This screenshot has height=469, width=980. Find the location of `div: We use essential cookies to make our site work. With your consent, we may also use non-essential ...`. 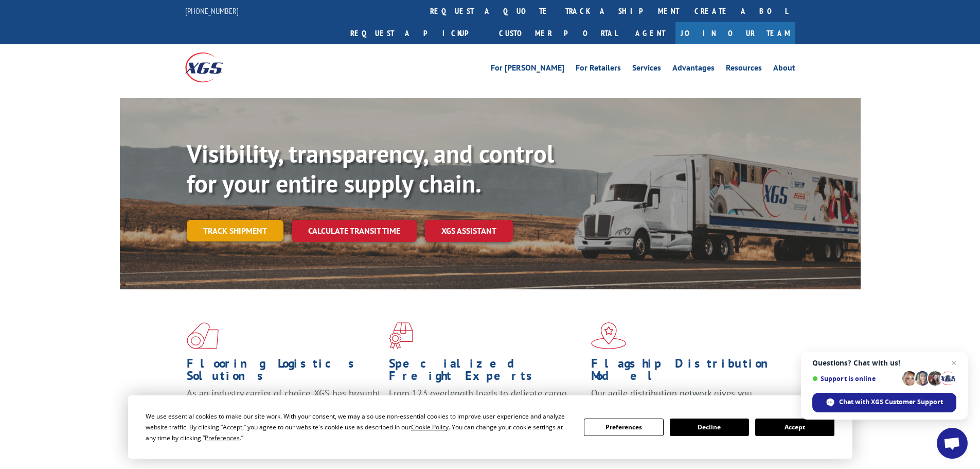

div: We use essential cookies to make our site work. With your consent, we may also use non-essential ... is located at coordinates (358, 426).